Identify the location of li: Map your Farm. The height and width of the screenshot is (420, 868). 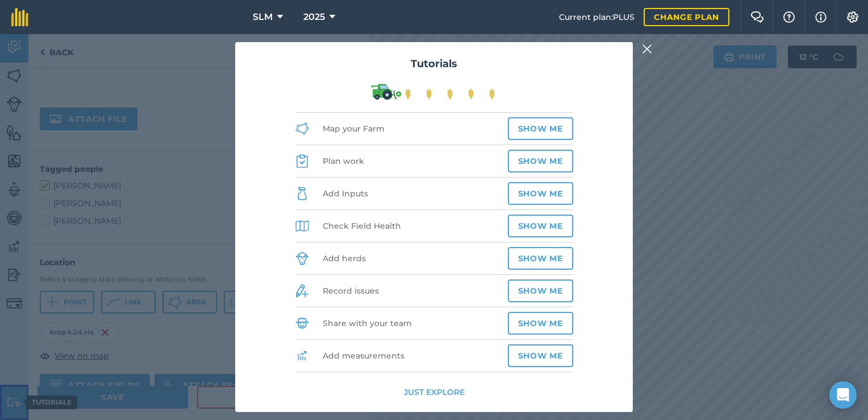
(434, 129).